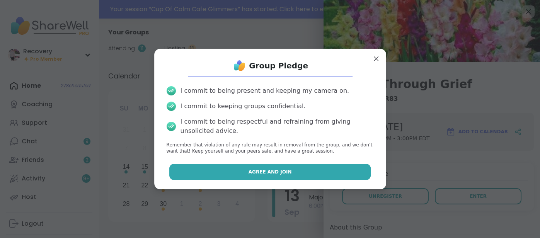  What do you see at coordinates (277, 126) in the screenshot?
I see `div: I commit to being respectful and refraining from giving unsolicited advice.` at bounding box center [277, 126].